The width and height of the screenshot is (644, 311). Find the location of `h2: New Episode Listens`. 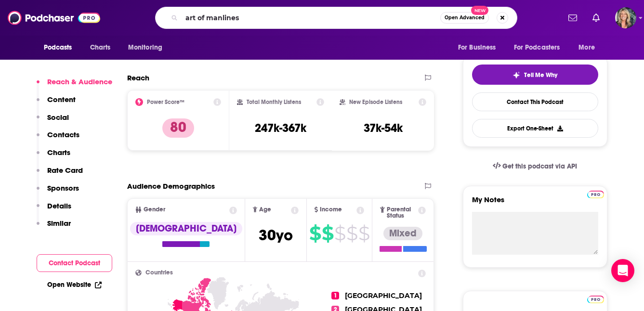

h2: New Episode Listens is located at coordinates (376, 102).